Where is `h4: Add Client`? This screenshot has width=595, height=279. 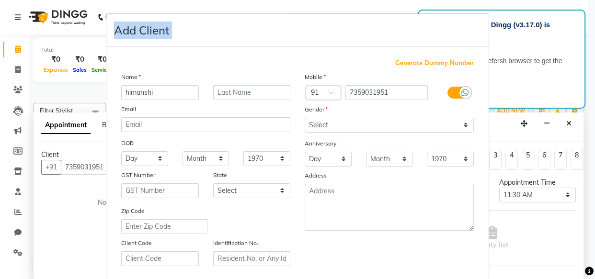 h4: Add Client is located at coordinates (141, 30).